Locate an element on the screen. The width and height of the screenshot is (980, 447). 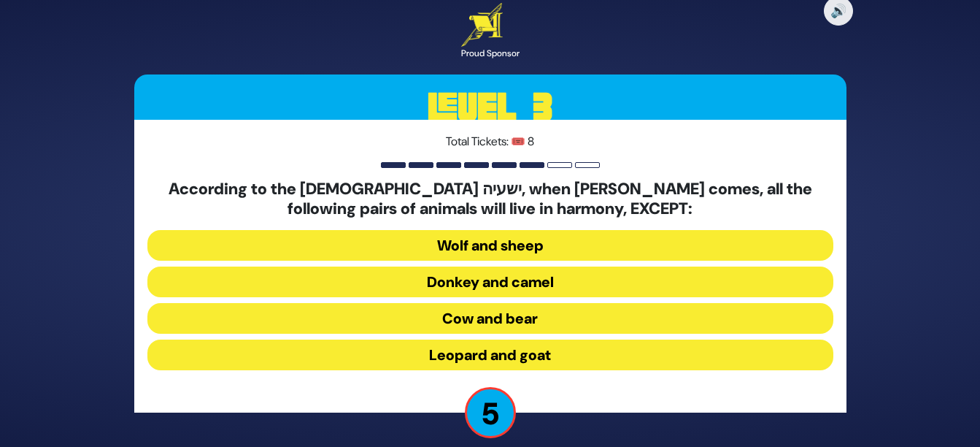
p: Total Tickets: 🎟️ 8 is located at coordinates (490, 141).